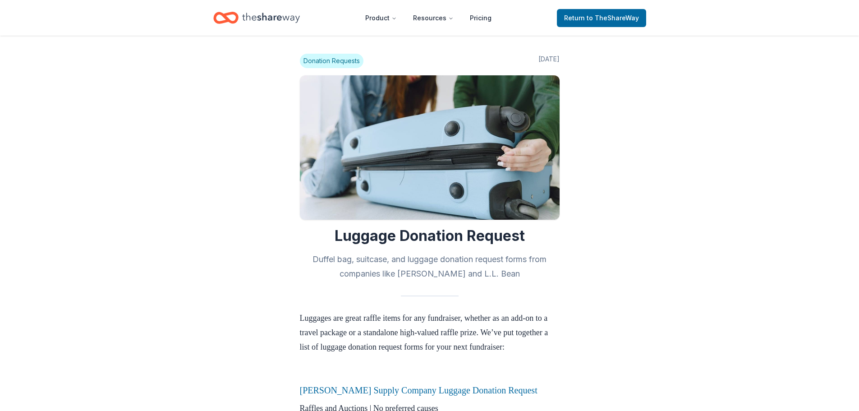 The image size is (859, 411). What do you see at coordinates (429, 18) in the screenshot?
I see `nav: Main` at bounding box center [429, 18].